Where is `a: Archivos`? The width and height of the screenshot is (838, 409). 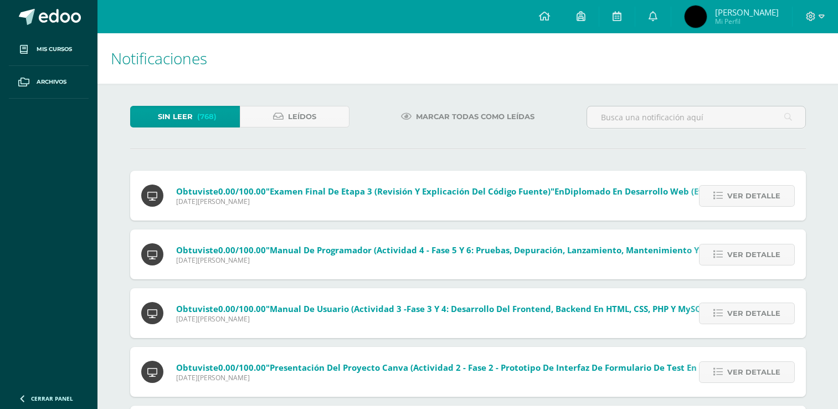
a: Archivos is located at coordinates (49, 82).